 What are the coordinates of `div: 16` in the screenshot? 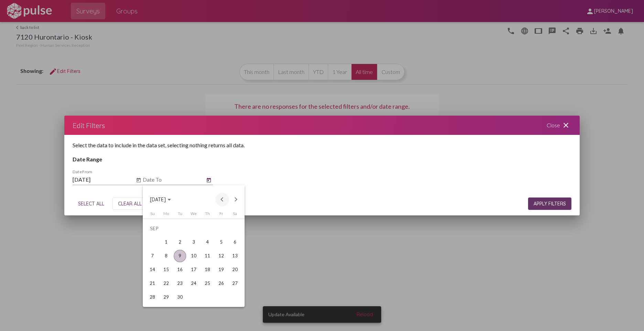 It's located at (180, 270).